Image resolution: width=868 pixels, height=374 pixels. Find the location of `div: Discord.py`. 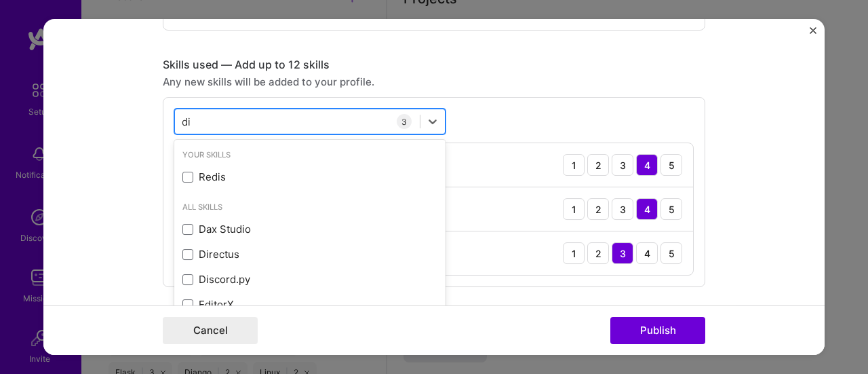

div: Discord.py is located at coordinates (310, 279).